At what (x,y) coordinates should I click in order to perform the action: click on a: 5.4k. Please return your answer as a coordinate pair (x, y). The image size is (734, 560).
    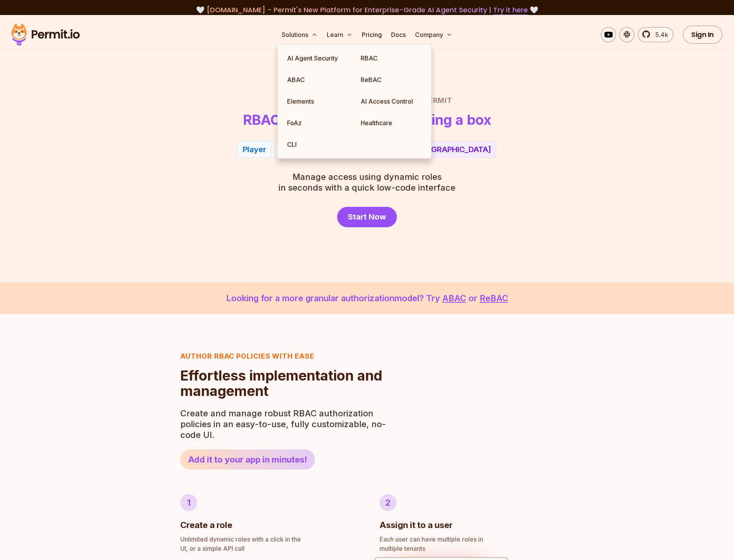
    Looking at the image, I should click on (655, 34).